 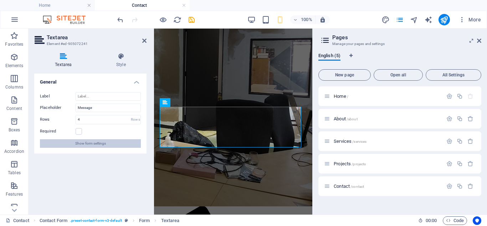 I want to click on div: Services/services, so click(x=387, y=141).